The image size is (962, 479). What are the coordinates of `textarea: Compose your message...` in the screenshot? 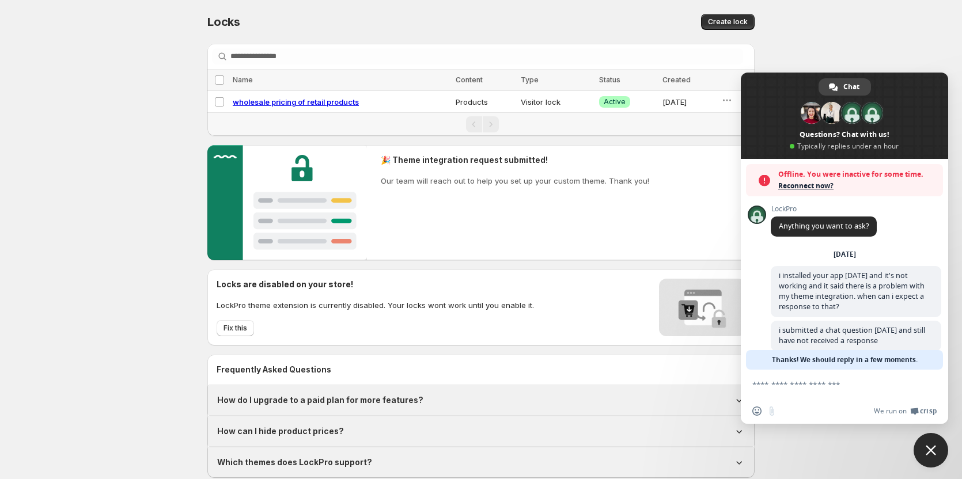 It's located at (832, 385).